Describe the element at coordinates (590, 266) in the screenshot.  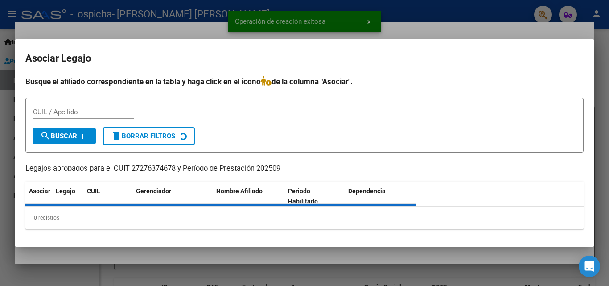
I see `div: Open Intercom Messenger` at that location.